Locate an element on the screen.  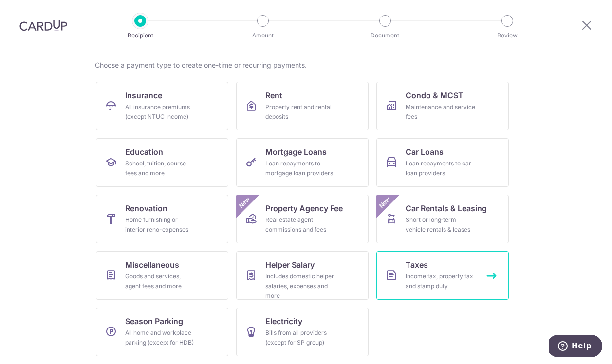
span: Electricity is located at coordinates (284, 321).